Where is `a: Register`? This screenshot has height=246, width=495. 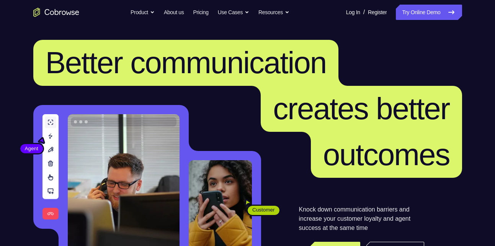 a: Register is located at coordinates (377, 12).